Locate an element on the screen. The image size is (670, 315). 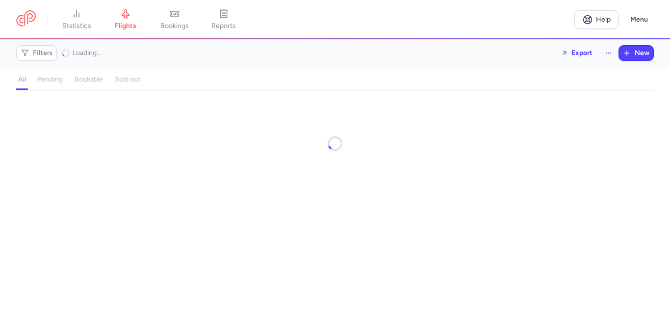
a: flights is located at coordinates (126, 20).